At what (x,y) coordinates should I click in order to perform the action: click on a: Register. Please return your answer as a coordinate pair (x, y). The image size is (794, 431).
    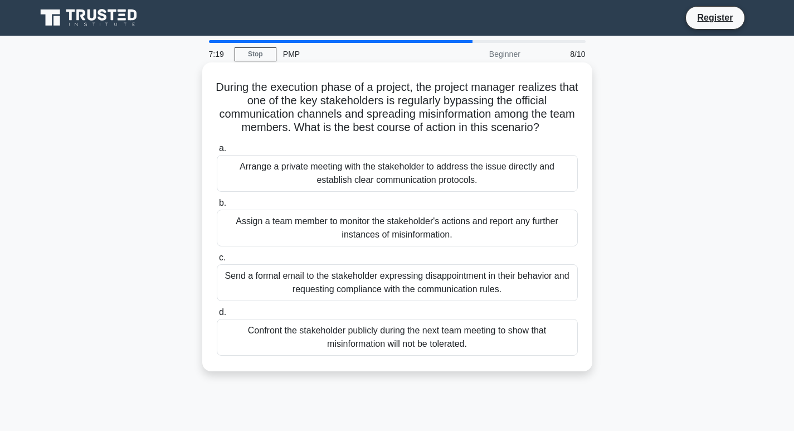
    Looking at the image, I should click on (715, 17).